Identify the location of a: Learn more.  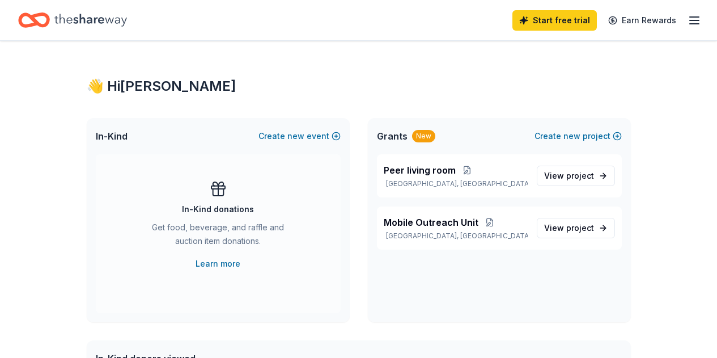
(218, 264).